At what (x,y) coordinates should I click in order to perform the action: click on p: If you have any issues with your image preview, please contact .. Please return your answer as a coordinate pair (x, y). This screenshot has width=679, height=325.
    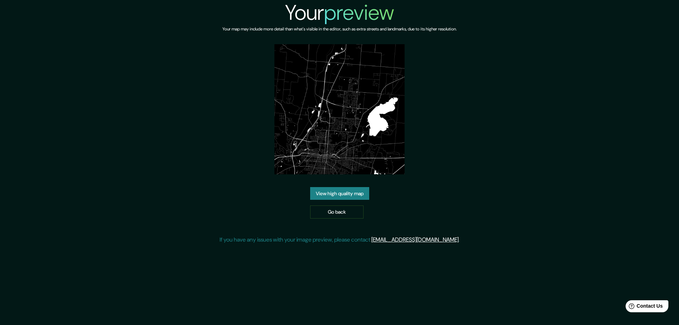
    Looking at the image, I should click on (339, 240).